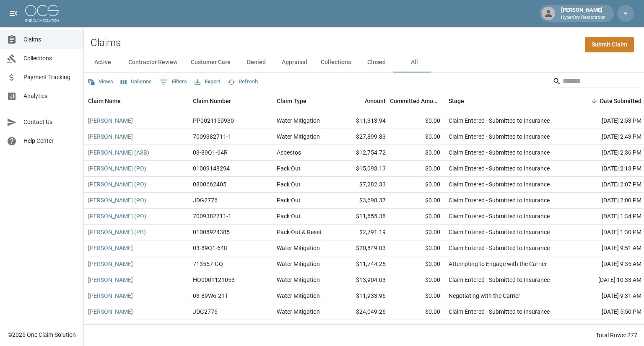 The height and width of the screenshot is (346, 644). Describe the element at coordinates (377, 63) in the screenshot. I see `button: Closed` at that location.